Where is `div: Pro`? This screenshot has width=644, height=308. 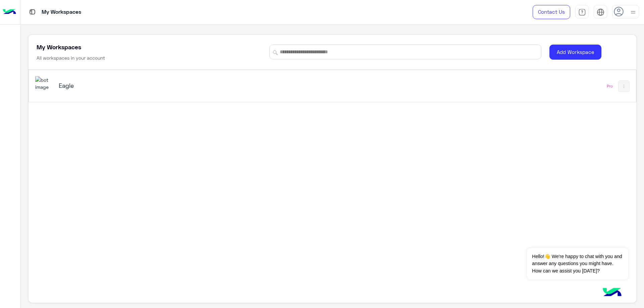 div: Pro is located at coordinates (609, 86).